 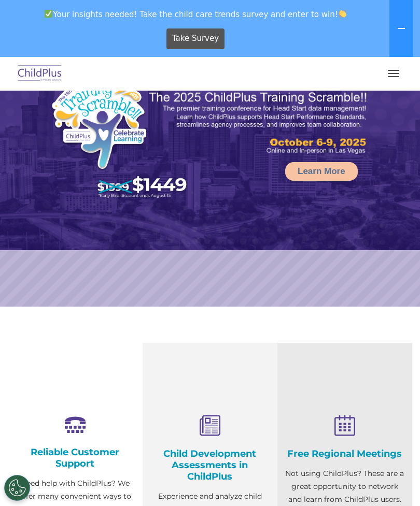 I want to click on span: Your insights needed! Take the child care trends survey and enter to win!, so click(x=196, y=14).